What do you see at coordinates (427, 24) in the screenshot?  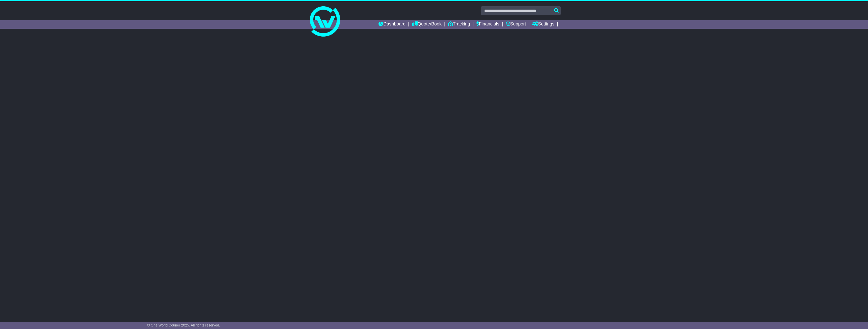 I see `a: Quote/Book` at bounding box center [427, 24].